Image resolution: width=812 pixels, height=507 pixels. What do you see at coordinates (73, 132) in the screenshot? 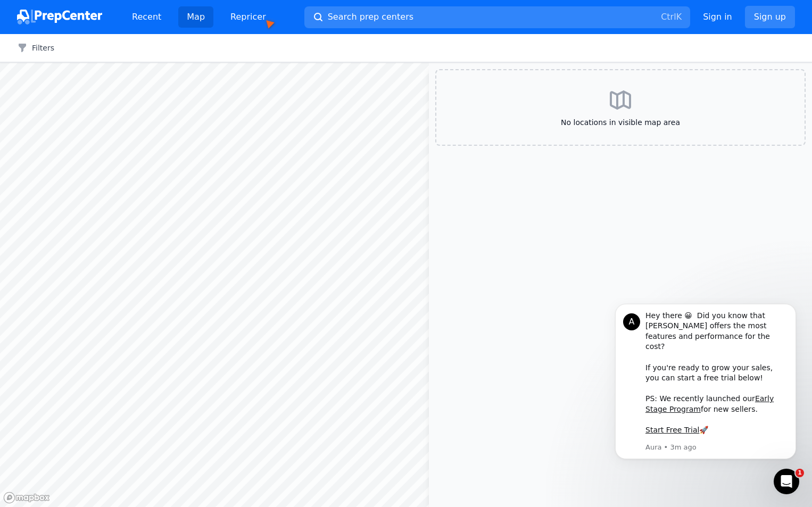
I see `a: Start Free Trial` at bounding box center [73, 132].